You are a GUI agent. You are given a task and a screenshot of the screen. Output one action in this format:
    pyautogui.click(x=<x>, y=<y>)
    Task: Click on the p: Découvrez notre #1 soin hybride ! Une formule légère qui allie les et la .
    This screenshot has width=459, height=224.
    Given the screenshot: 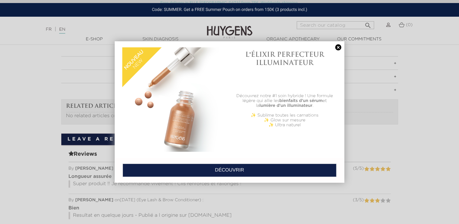 What is the action you would take?
    pyautogui.click(x=285, y=101)
    